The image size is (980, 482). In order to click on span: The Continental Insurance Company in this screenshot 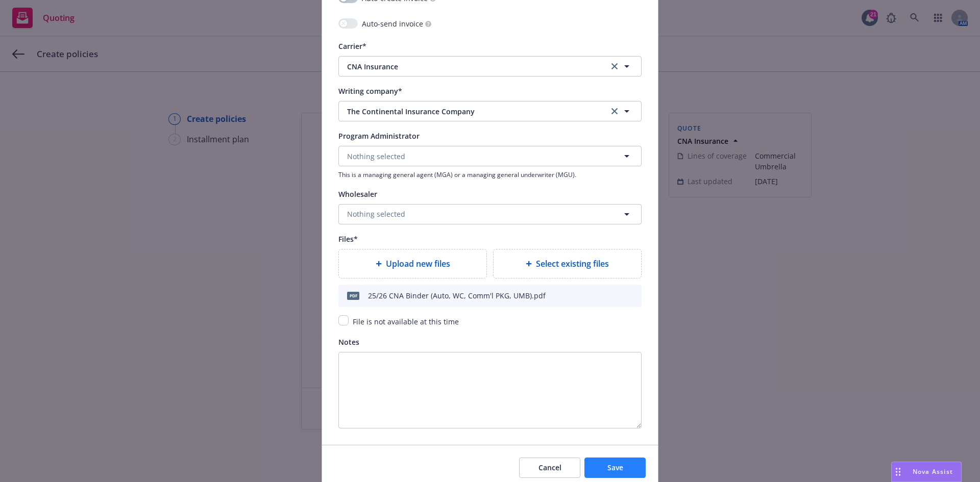, I will do `click(470, 111)`.